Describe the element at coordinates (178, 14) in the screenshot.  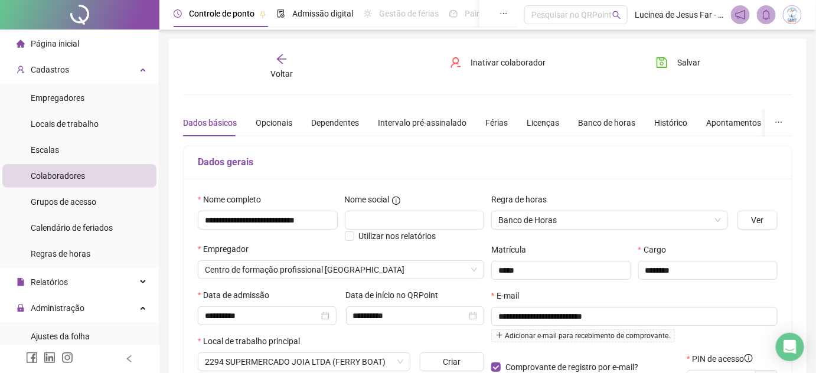
I see `span: clock-circle` at that location.